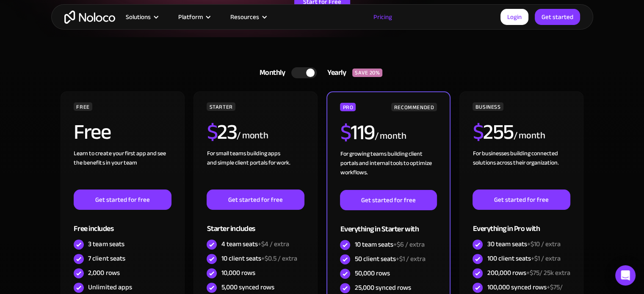 The width and height of the screenshot is (644, 294). Describe the element at coordinates (347, 107) in the screenshot. I see `div: PRO` at that location.